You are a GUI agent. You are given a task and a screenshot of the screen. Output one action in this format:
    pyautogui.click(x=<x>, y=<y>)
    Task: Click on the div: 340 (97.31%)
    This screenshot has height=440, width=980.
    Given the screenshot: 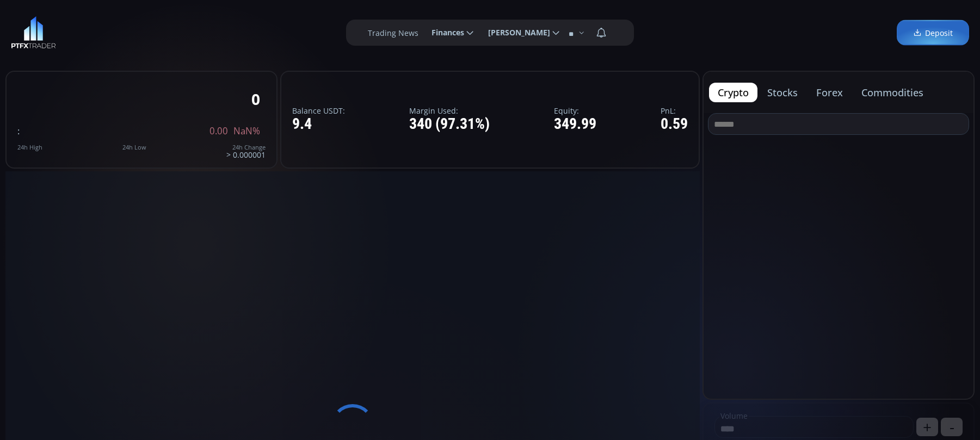 What is the action you would take?
    pyautogui.click(x=450, y=124)
    